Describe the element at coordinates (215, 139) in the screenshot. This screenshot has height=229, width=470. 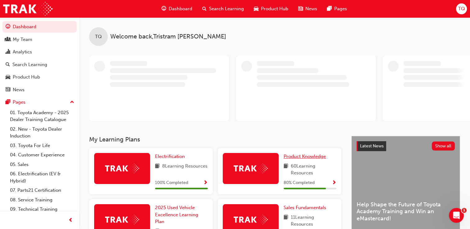
I see `h3: My Learning Plans` at that location.